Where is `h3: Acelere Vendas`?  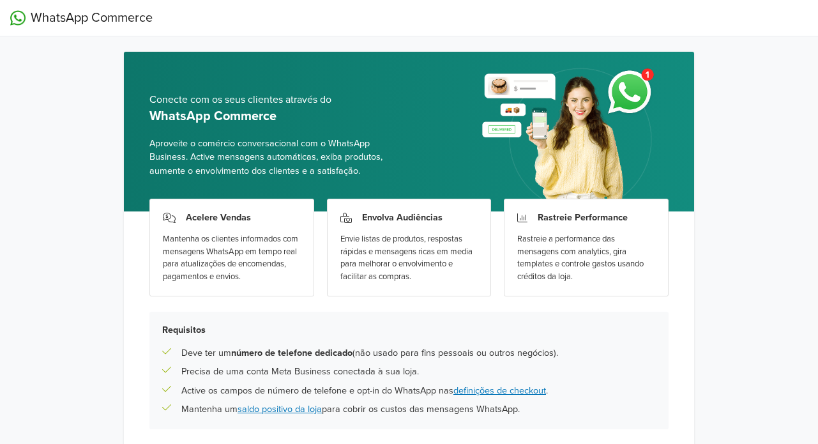 h3: Acelere Vendas is located at coordinates (219, 217).